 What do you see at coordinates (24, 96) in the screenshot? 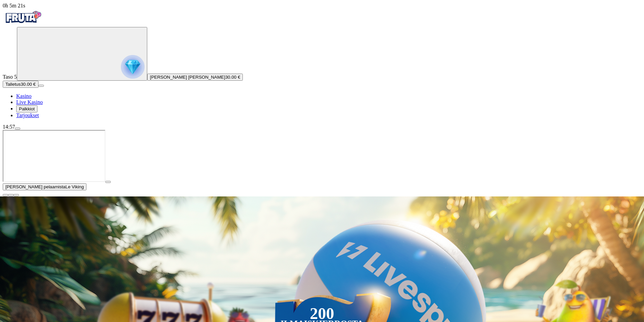
I see `span: Kasino` at bounding box center [24, 96].